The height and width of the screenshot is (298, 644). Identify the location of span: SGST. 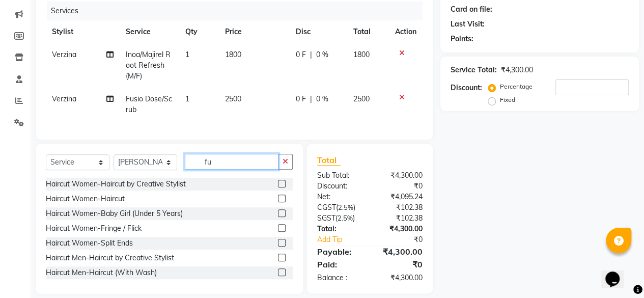
(327, 217).